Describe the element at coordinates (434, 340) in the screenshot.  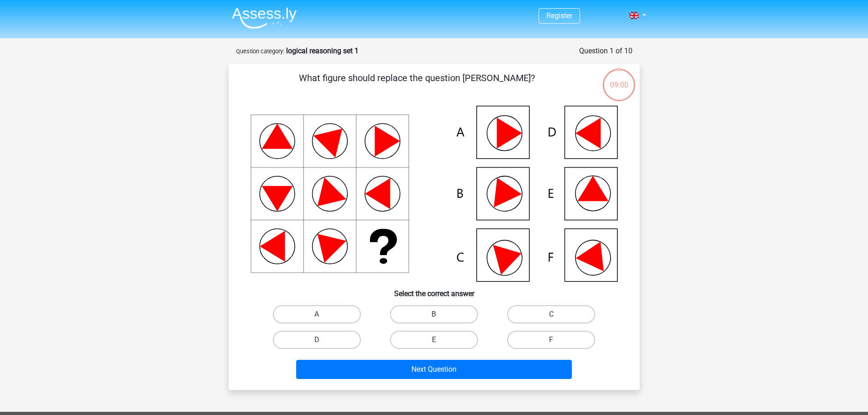
I see `label: E` at that location.